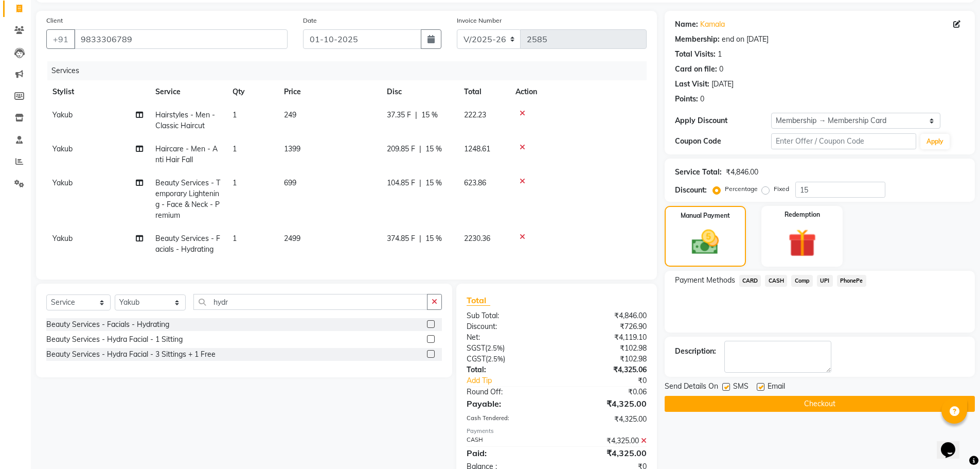  Describe the element at coordinates (696, 69) in the screenshot. I see `div: Card on file:` at that location.